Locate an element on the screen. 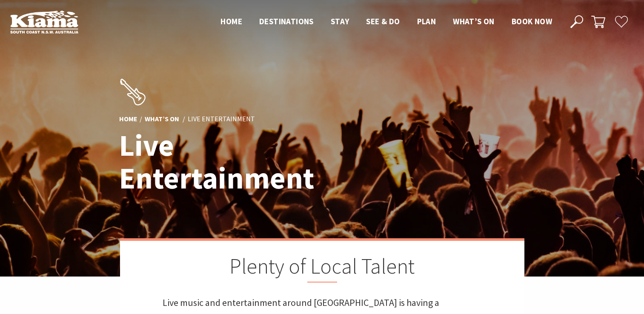 The image size is (644, 314). nav: Main Menu is located at coordinates (386, 22).